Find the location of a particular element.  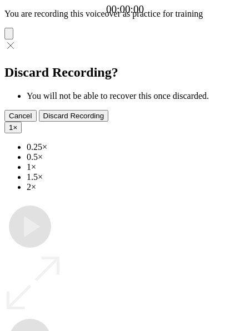

li: 0.25× is located at coordinates (136, 147).